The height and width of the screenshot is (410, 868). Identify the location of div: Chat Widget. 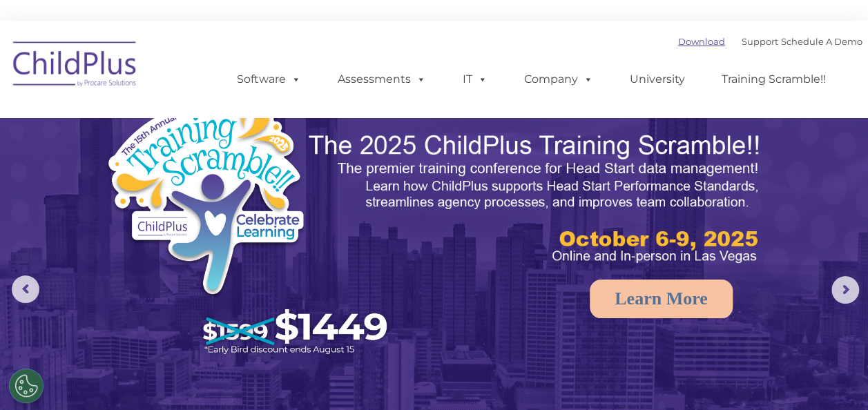
(833, 377).